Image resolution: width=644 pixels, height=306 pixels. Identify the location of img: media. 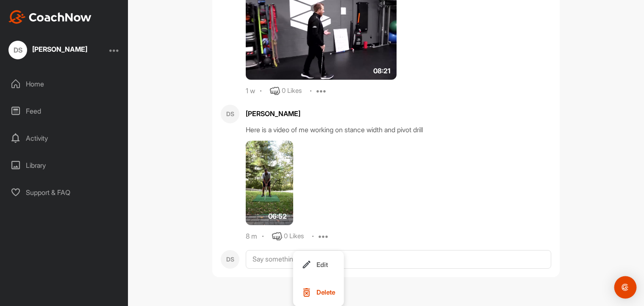
(270, 183).